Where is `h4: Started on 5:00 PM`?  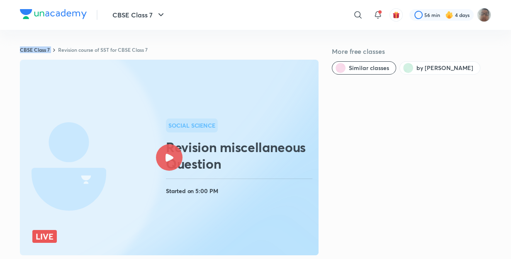 h4: Started on 5:00 PM is located at coordinates (241, 191).